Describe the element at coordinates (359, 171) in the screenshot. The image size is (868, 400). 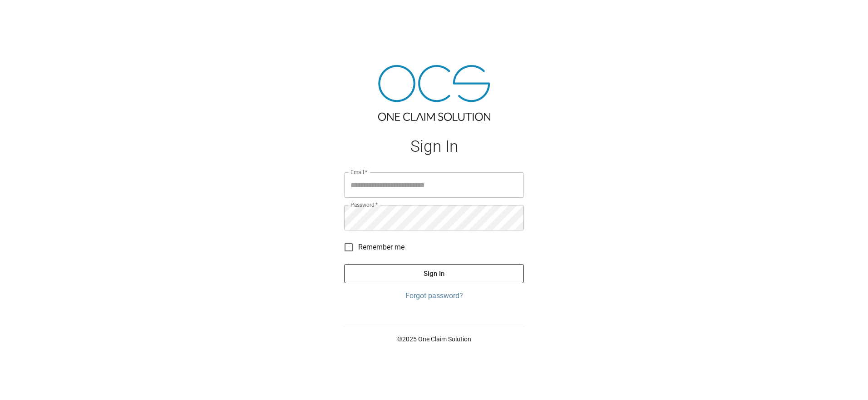
I see `label: Email` at that location.